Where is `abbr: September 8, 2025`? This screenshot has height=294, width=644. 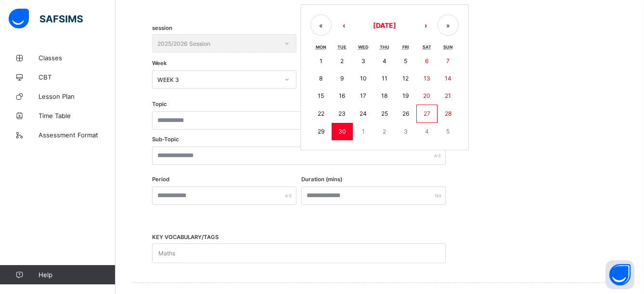 abbr: September 8, 2025 is located at coordinates (320, 78).